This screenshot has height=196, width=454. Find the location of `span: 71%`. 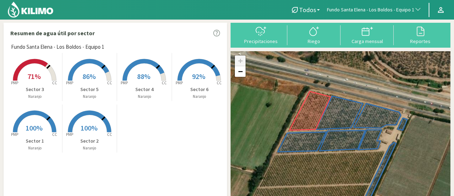

span: 71% is located at coordinates (34, 76).